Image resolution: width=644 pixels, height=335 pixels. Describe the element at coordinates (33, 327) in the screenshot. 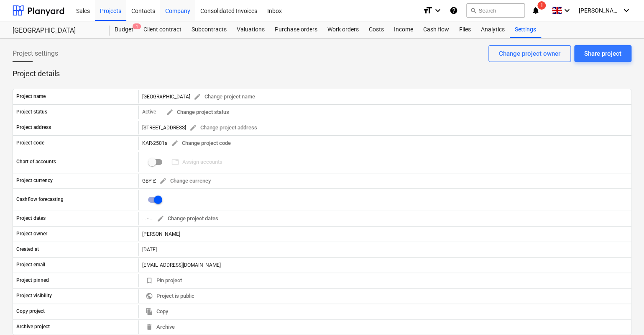

I see `p: Archive project` at that location.